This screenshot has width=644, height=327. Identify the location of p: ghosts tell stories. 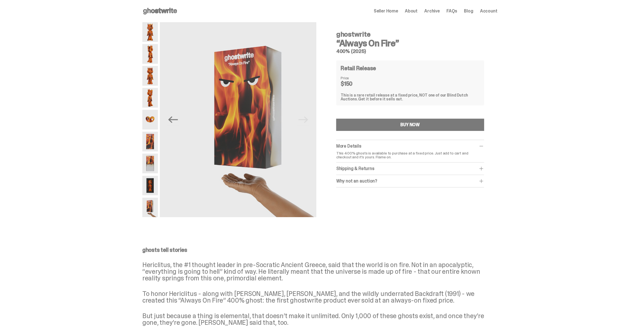
(320, 250).